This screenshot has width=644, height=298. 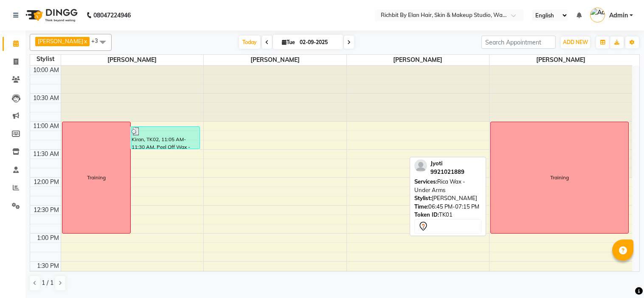 I want to click on div: 12:00 PM, so click(x=46, y=182).